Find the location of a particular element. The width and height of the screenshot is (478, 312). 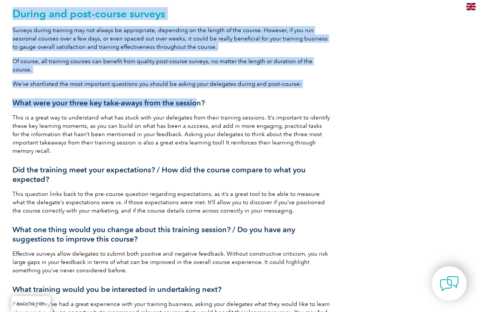

p: This is a great way to understand what has stuck with your delegates from their training sessions... is located at coordinates (171, 134).